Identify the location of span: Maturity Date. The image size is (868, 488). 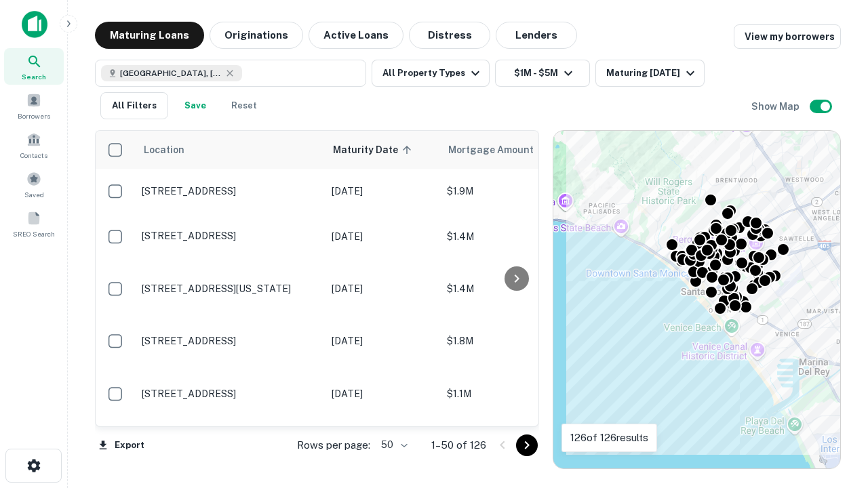
(375, 150).